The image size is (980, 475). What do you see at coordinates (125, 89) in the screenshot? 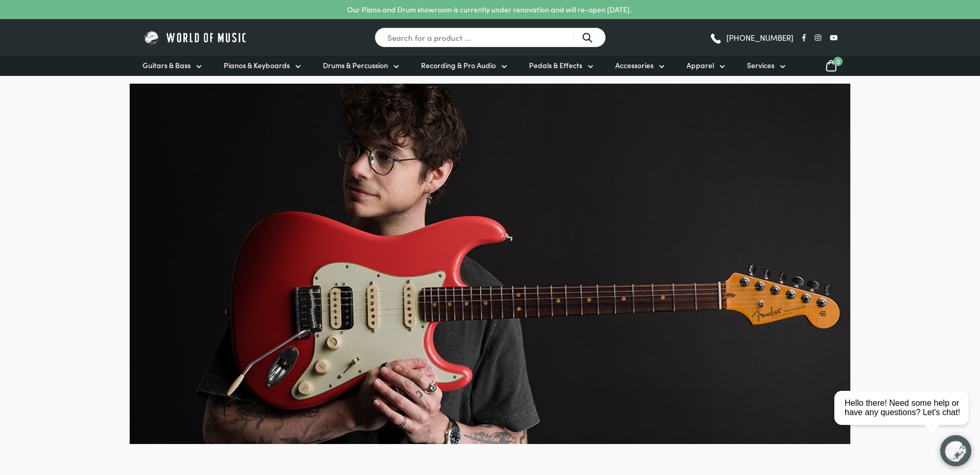
I see `button: launcher button` at bounding box center [125, 89].